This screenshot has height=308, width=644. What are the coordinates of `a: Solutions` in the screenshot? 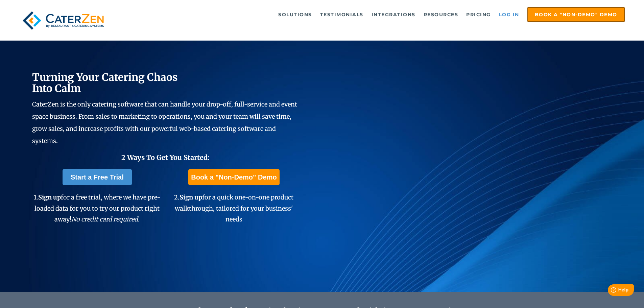 It's located at (295, 14).